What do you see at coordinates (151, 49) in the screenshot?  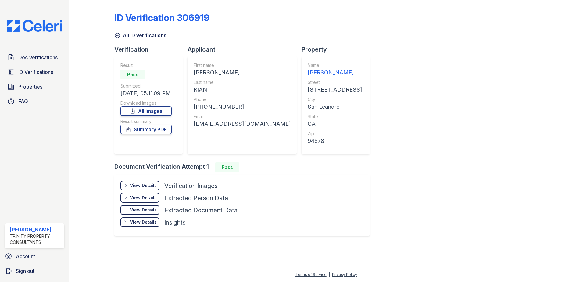 I see `div: Verification` at bounding box center [151, 49].